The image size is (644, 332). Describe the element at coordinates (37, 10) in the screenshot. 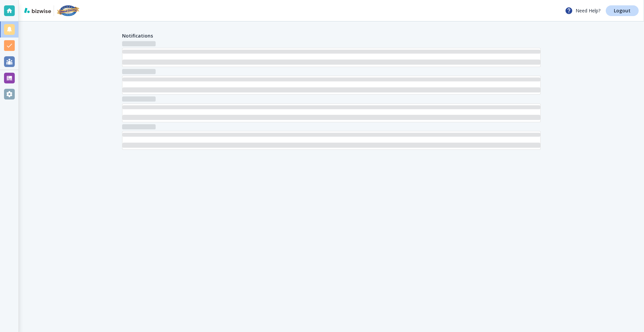

I see `img: bizwise` at that location.